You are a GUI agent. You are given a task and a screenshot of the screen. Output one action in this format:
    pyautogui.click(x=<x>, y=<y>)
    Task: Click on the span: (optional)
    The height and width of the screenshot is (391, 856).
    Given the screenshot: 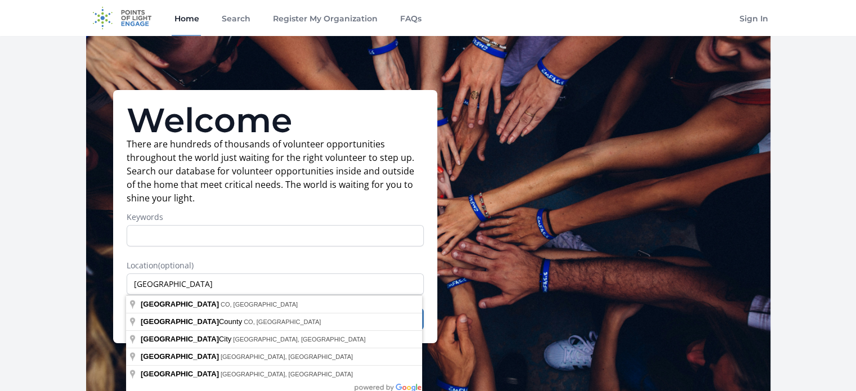 What is the action you would take?
    pyautogui.click(x=176, y=265)
    